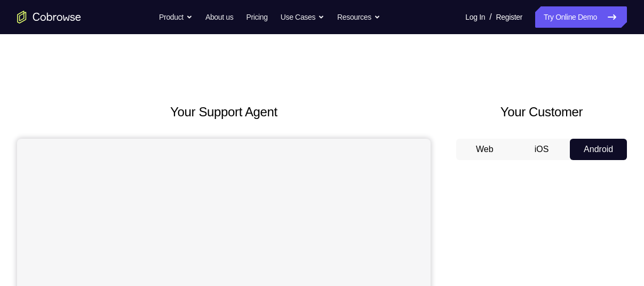  What do you see at coordinates (509, 17) in the screenshot?
I see `a: Register` at bounding box center [509, 17].